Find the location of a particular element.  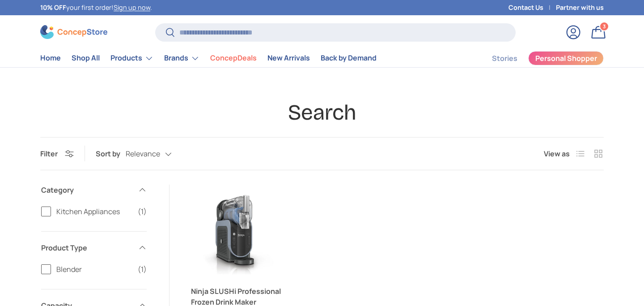

a: Products is located at coordinates (132, 58).